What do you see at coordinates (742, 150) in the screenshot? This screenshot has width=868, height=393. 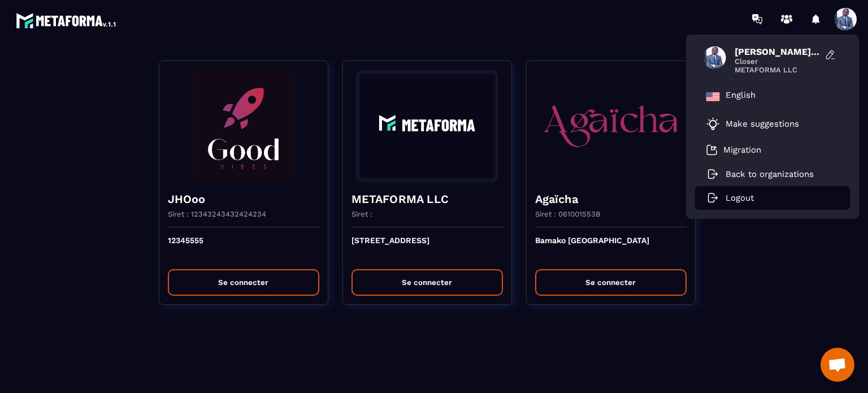 I see `p: Migration` at bounding box center [742, 150].